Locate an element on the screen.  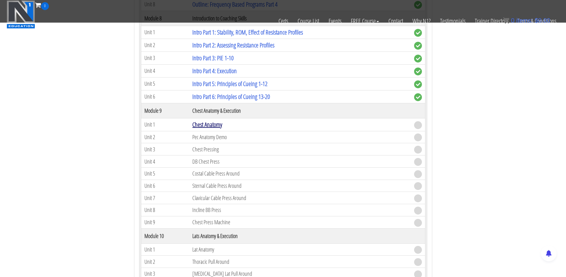
a: Why N1? is located at coordinates (422, 21).